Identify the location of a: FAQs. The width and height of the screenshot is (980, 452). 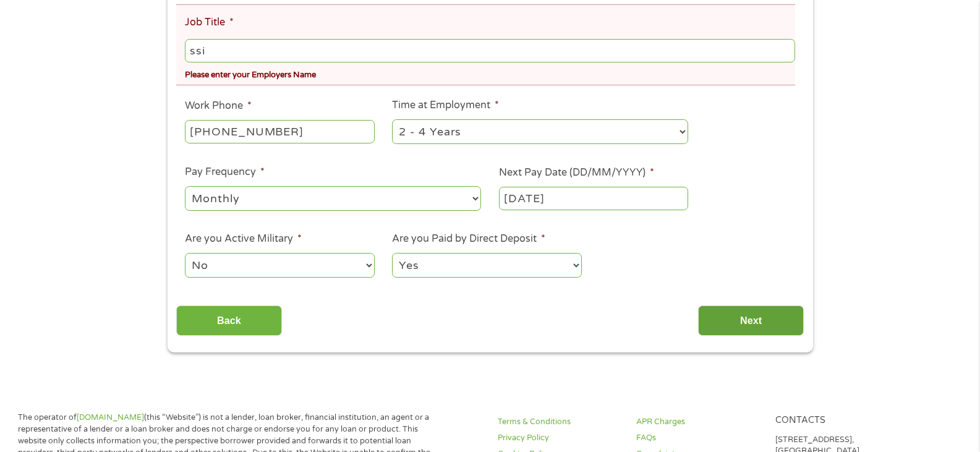
(698, 438).